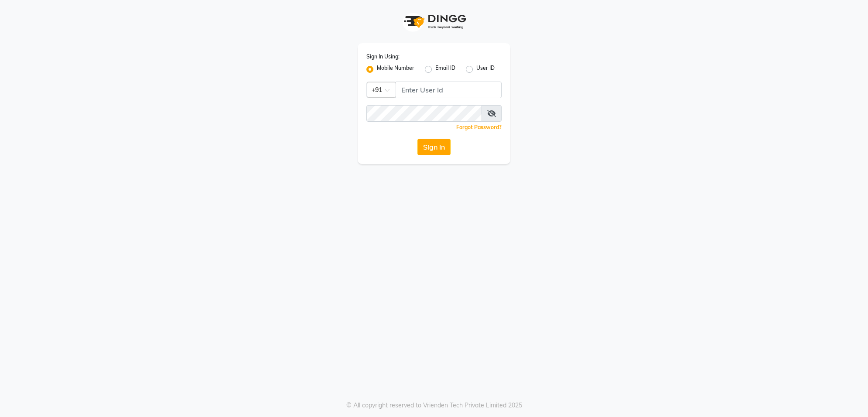 The width and height of the screenshot is (868, 417). What do you see at coordinates (434, 22) in the screenshot?
I see `img: logo1.svg` at bounding box center [434, 22].